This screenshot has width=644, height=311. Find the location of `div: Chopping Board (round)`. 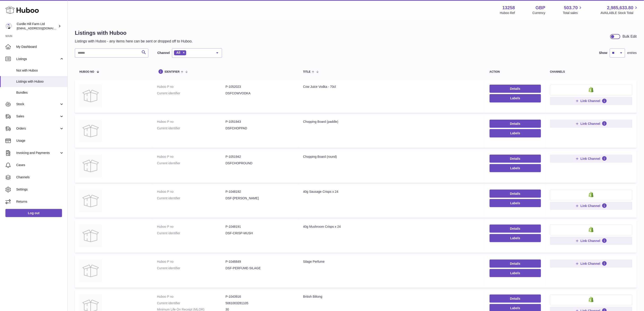

div: Chopping Board (round) is located at coordinates (392, 157).